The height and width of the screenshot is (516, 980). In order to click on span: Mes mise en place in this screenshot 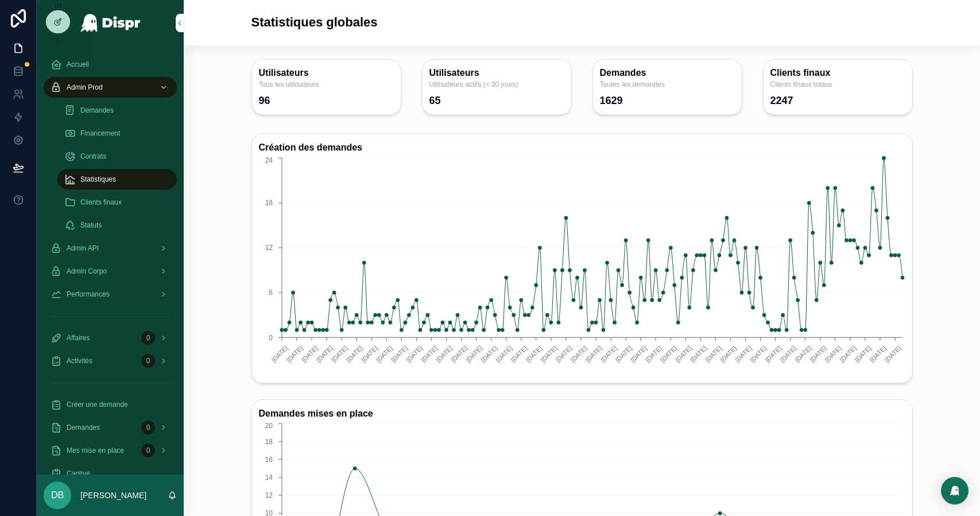, I will do `click(96, 451)`.